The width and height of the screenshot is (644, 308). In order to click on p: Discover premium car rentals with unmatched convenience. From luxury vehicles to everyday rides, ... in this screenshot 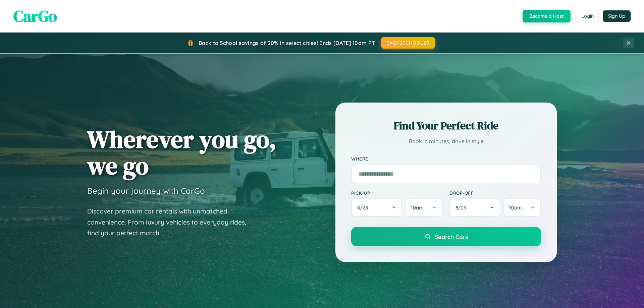, I will do `click(171, 222)`.